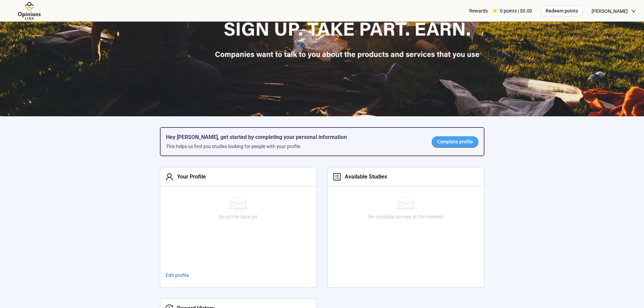  Describe the element at coordinates (562, 11) in the screenshot. I see `span: Redeem points` at that location.